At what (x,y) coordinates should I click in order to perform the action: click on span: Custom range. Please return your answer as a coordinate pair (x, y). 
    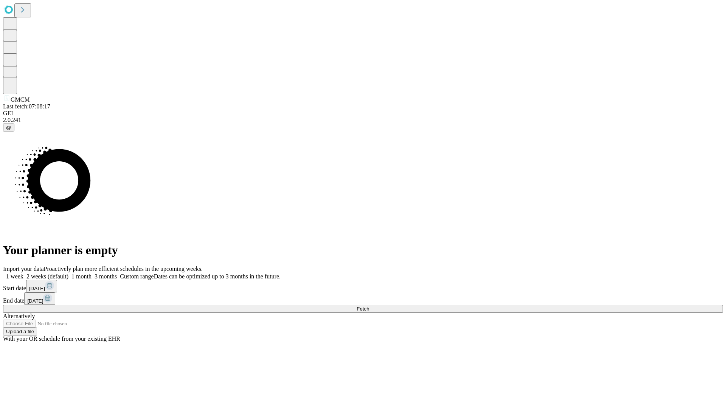
    Looking at the image, I should click on (137, 276).